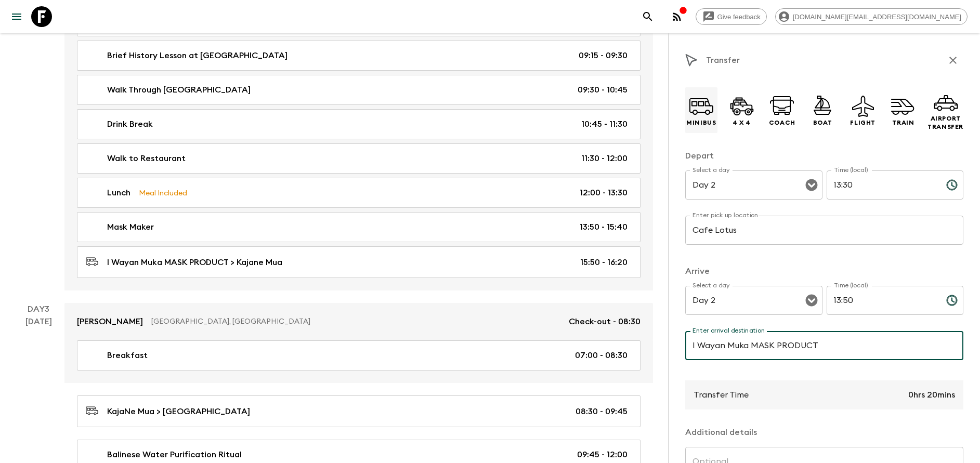  What do you see at coordinates (163, 193) in the screenshot?
I see `p: Meal Included` at bounding box center [163, 193].